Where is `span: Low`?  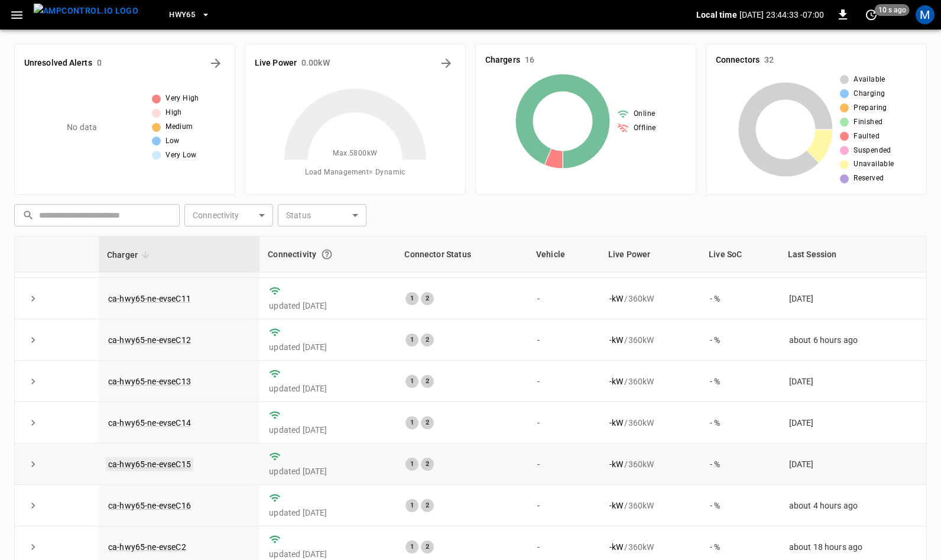 span: Low is located at coordinates (172, 141).